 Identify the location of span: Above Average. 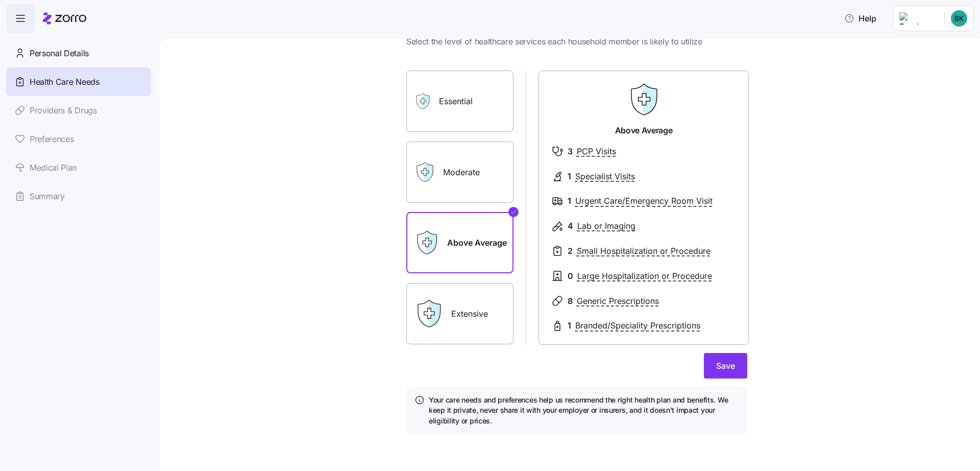
(643, 130).